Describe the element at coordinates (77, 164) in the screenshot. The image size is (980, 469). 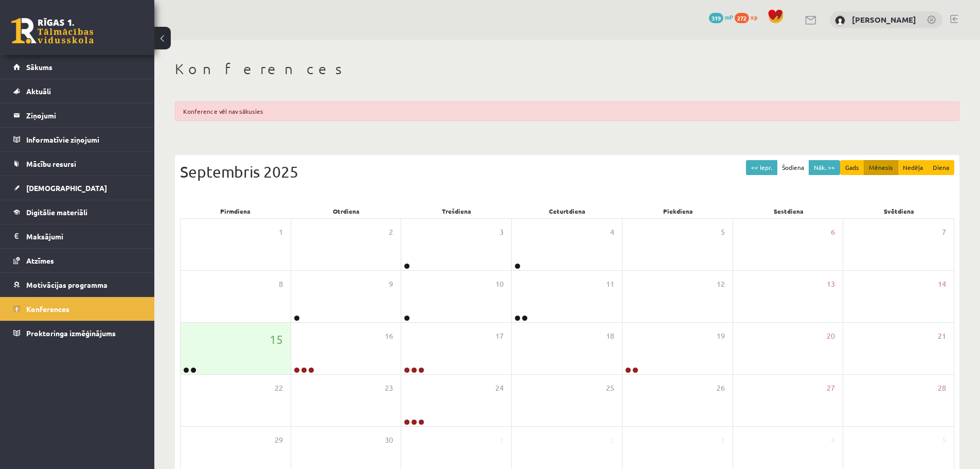
I see `a: Mācību resursi` at that location.